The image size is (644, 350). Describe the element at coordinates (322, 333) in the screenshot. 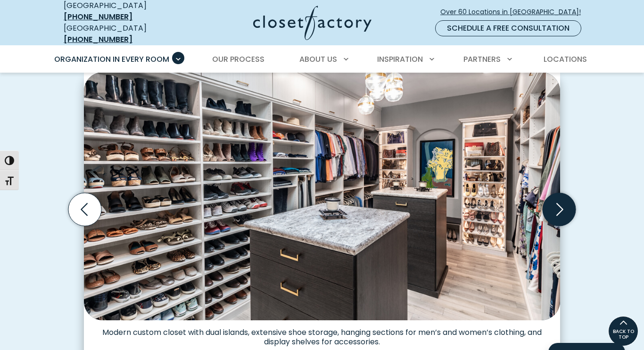

I see `figcaption: Modern custom closet with dual islands, extensive shoe storage, hanging sections for men’s and wo...` at that location.